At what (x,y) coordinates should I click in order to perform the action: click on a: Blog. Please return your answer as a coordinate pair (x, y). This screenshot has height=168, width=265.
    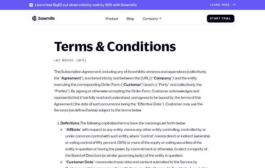
    Looking at the image, I should click on (130, 18).